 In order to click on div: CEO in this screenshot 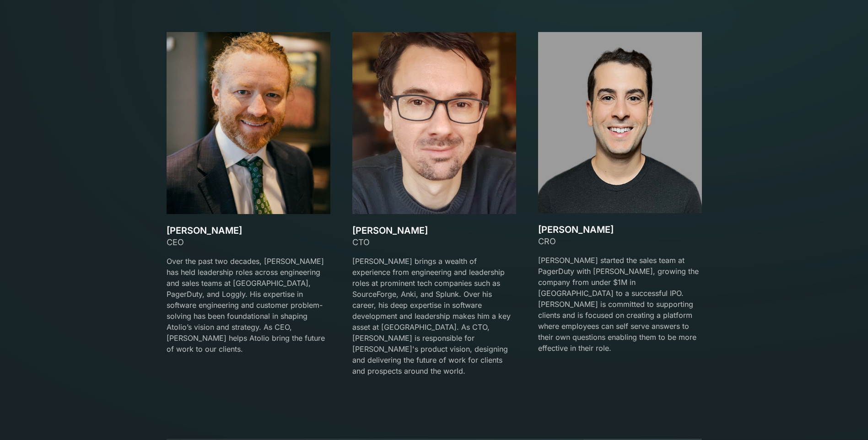, I will do `click(248, 243)`.